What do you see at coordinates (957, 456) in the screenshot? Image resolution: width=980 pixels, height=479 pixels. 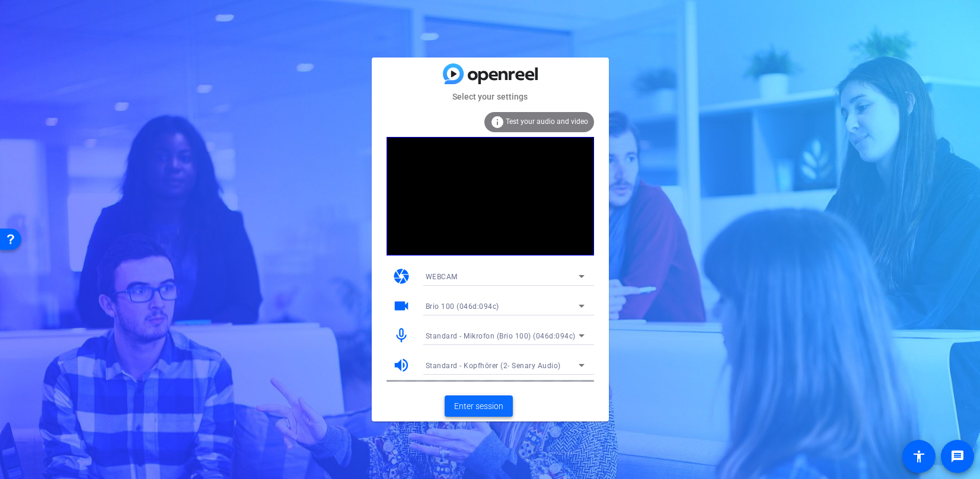 I see `mat-icon: message` at bounding box center [957, 456].